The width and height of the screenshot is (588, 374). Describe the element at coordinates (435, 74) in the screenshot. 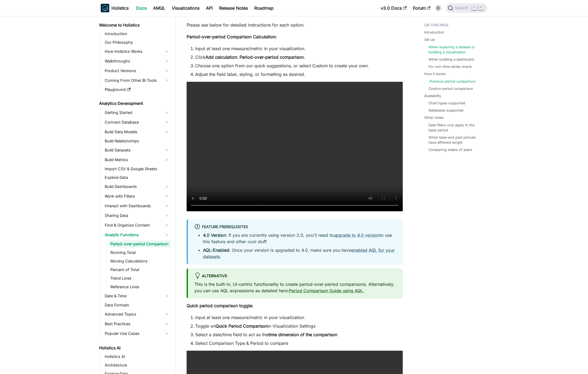

I see `a: How it works` at that location.